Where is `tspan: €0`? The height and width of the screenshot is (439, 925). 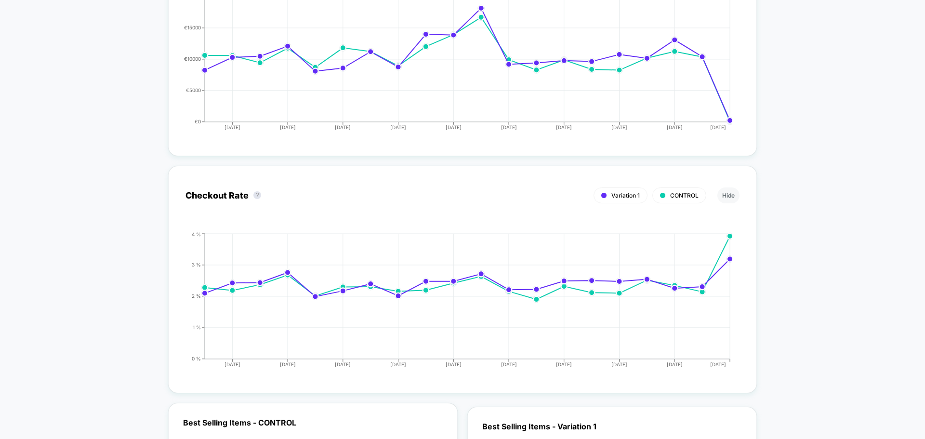
tspan: €0 is located at coordinates (197, 122).